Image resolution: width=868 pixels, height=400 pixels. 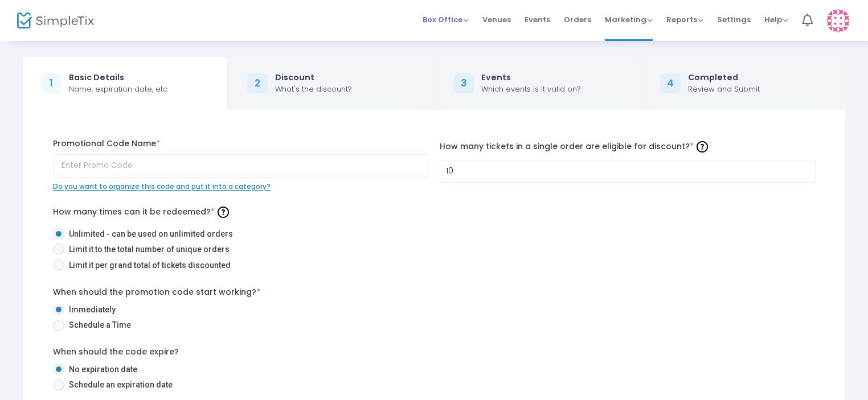 What do you see at coordinates (530, 90) in the screenshot?
I see `div: Which events is it valid on?` at bounding box center [530, 90].